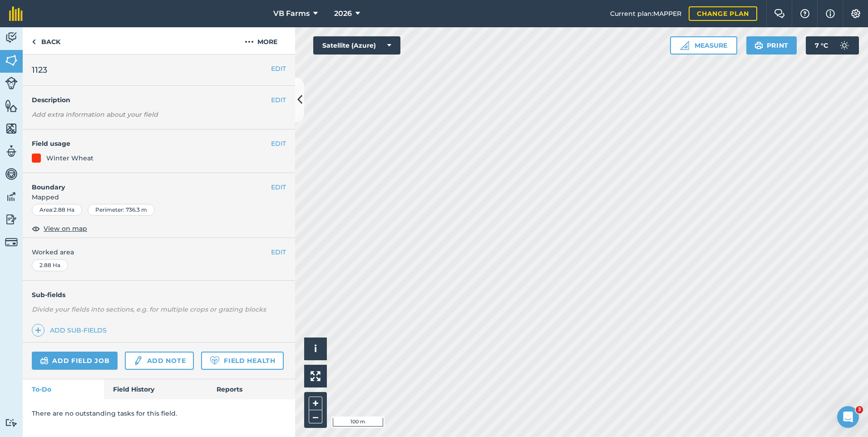 The height and width of the screenshot is (437, 868). What do you see at coordinates (251, 389) in the screenshot?
I see `a: Reports` at bounding box center [251, 389].